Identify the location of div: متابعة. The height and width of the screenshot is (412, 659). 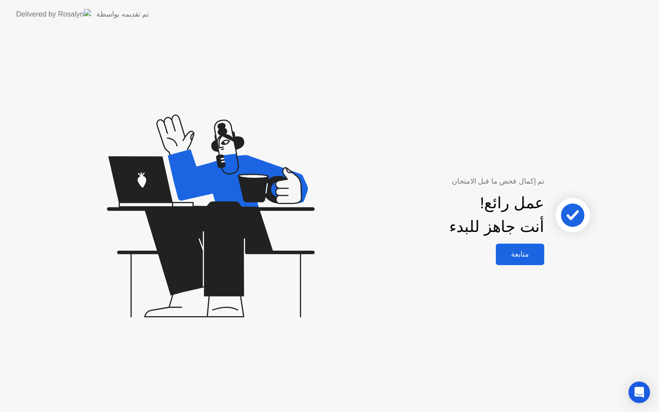
(520, 254).